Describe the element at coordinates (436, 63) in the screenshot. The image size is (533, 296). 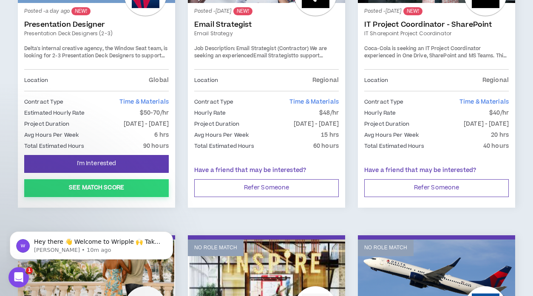
I see `span: Coca-Cola is seeking an IT Project Coordinator experienced in One Drive, SharePoint and MS Teams....` at that location.